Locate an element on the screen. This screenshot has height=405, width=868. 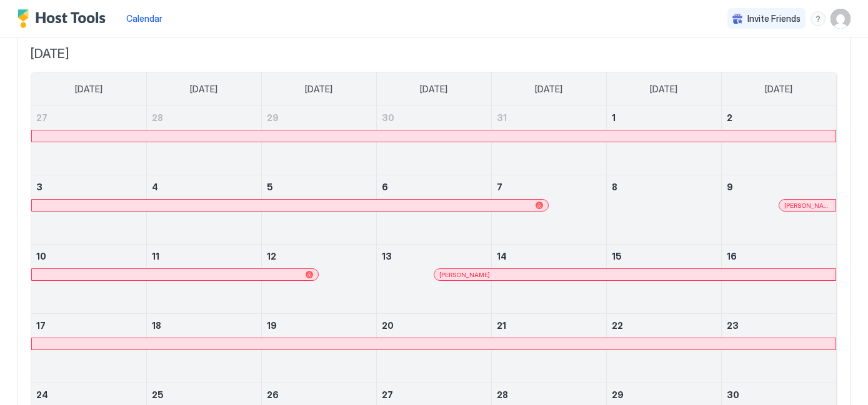
a: August 7, 2025 is located at coordinates (549, 187).